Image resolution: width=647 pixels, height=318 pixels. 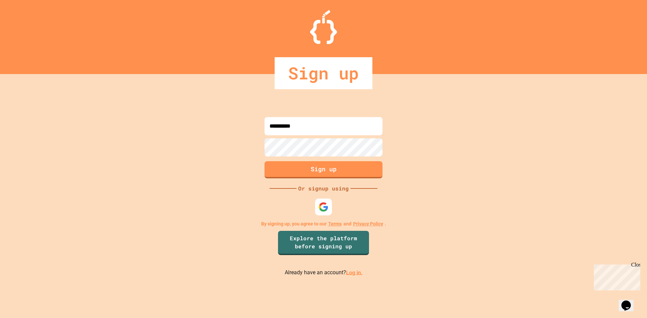 What do you see at coordinates (323, 73) in the screenshot?
I see `div: Sign up` at bounding box center [323, 73].